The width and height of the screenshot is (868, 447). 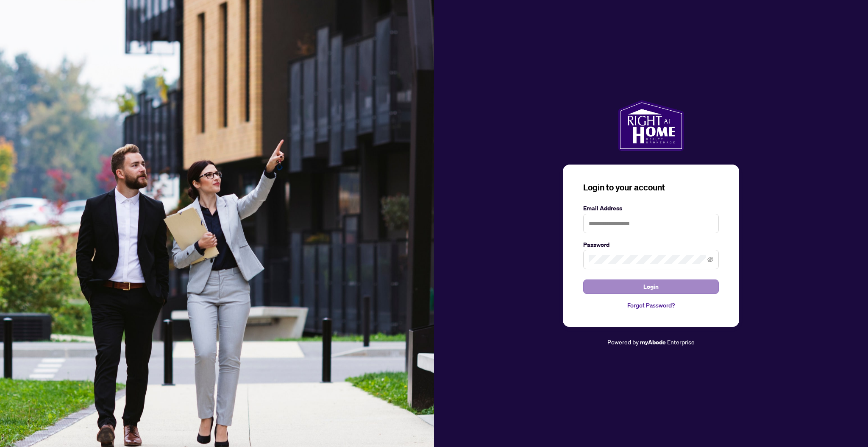 What do you see at coordinates (651, 287) in the screenshot?
I see `button: Login` at bounding box center [651, 287].